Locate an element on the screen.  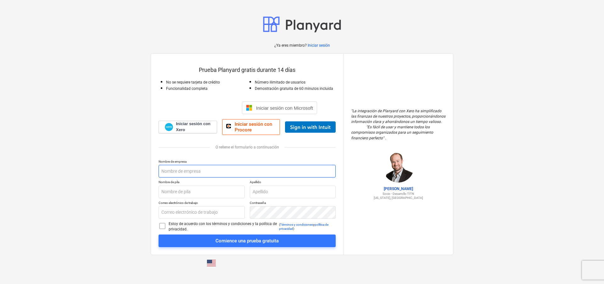
font: "Es fácil de usar y mantiene todos los compromisos organizados para un seguimiento financiero per... is located at coordinates (393, 132).